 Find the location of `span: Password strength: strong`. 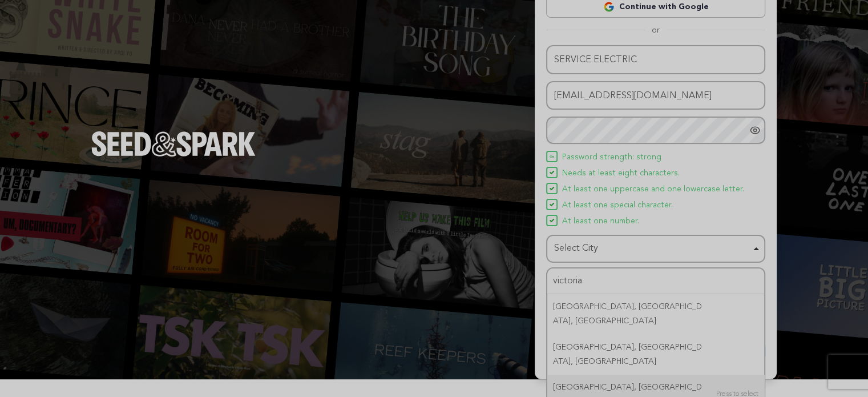

span: Password strength: strong is located at coordinates (612, 158).